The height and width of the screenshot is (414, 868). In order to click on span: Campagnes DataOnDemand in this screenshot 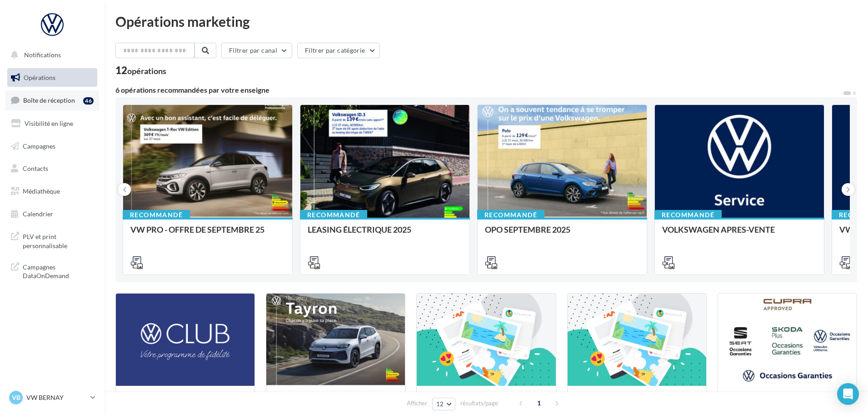, I will do `click(58, 270)`.